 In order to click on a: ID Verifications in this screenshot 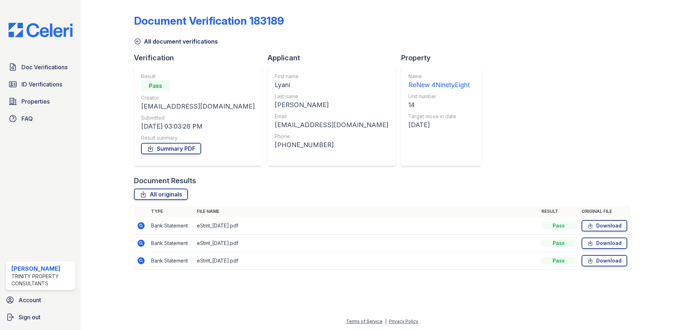, I will do `click(40, 84)`.